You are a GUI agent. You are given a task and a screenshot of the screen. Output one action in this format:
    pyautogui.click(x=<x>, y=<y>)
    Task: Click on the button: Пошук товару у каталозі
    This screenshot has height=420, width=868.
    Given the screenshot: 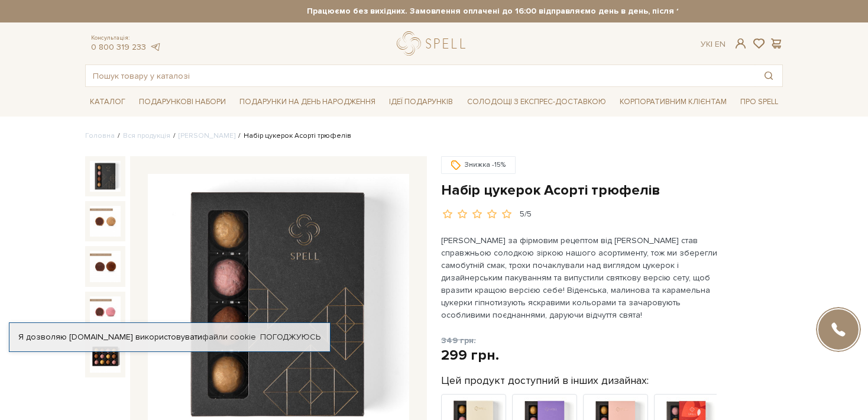 What is the action you would take?
    pyautogui.click(x=769, y=76)
    